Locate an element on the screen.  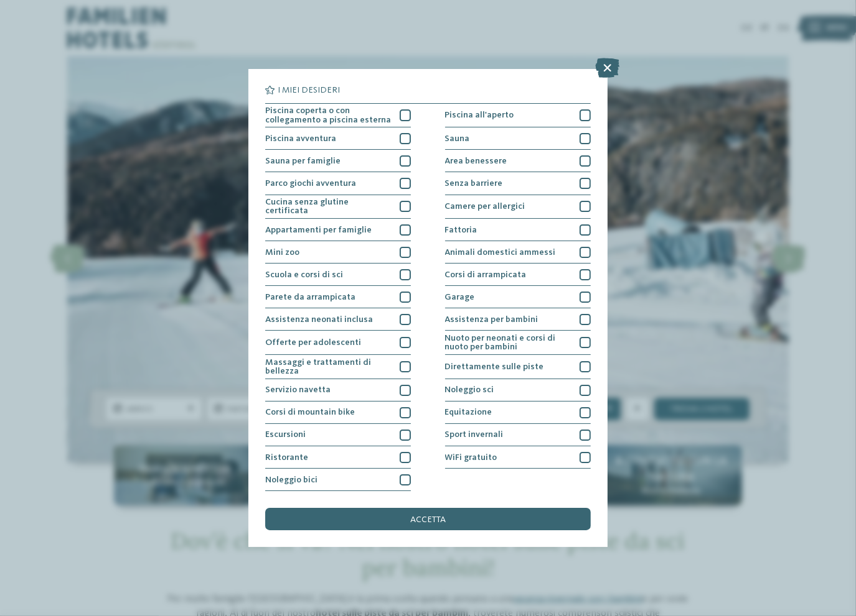
span: Ristorante is located at coordinates (286, 458).